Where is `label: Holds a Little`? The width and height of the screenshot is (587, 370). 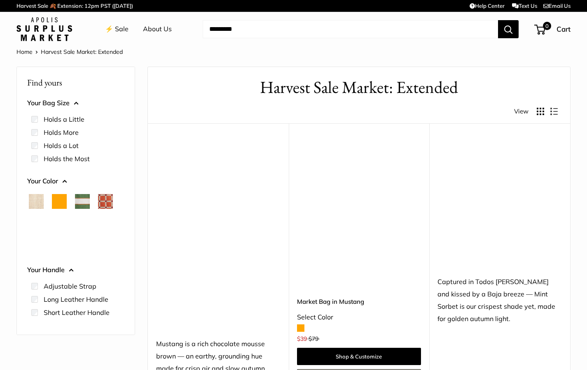
label: Holds a Little is located at coordinates (64, 119).